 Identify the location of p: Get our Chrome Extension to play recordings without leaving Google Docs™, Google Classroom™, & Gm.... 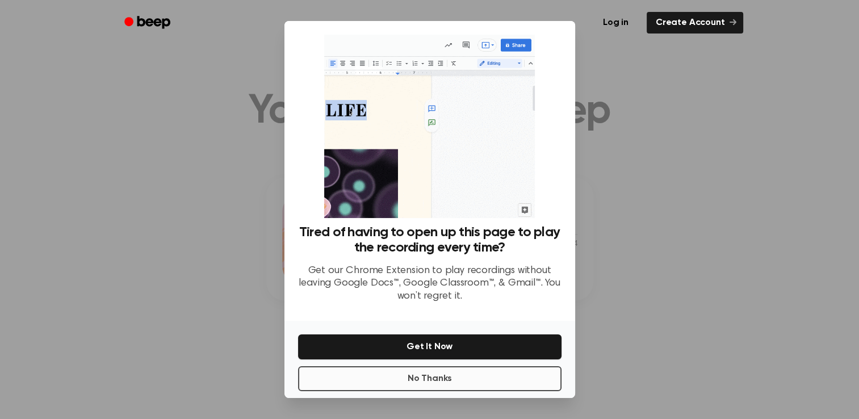
(430, 284).